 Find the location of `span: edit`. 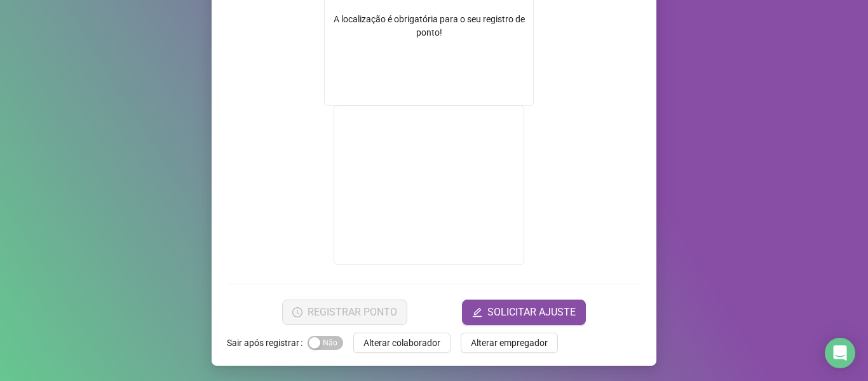

span: edit is located at coordinates (477, 312).